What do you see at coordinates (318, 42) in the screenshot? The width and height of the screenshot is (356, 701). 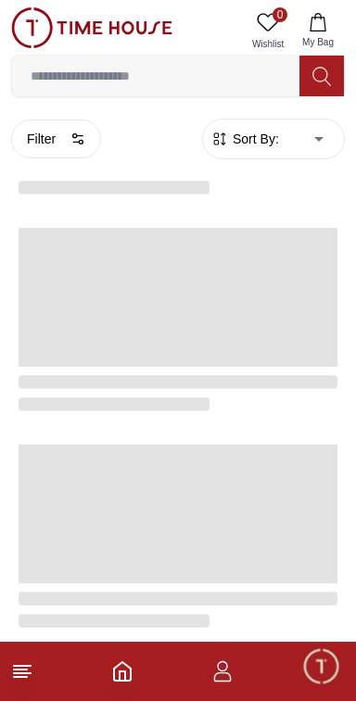 I see `span: My Bag` at bounding box center [318, 42].